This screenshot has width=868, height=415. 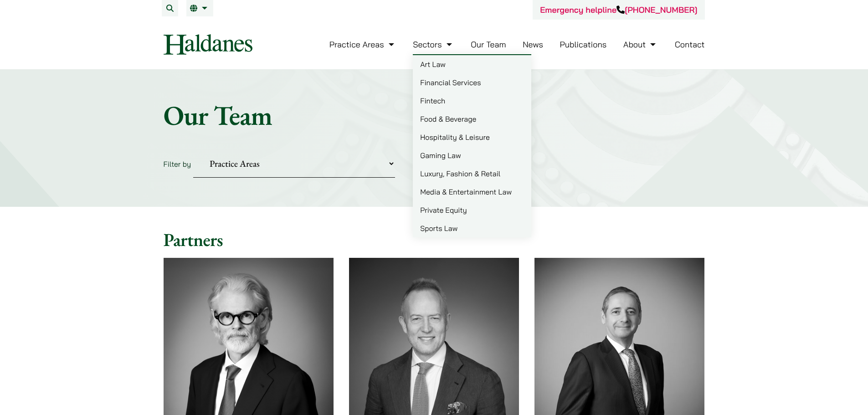 What do you see at coordinates (472, 228) in the screenshot?
I see `a: Sports Law` at bounding box center [472, 228].